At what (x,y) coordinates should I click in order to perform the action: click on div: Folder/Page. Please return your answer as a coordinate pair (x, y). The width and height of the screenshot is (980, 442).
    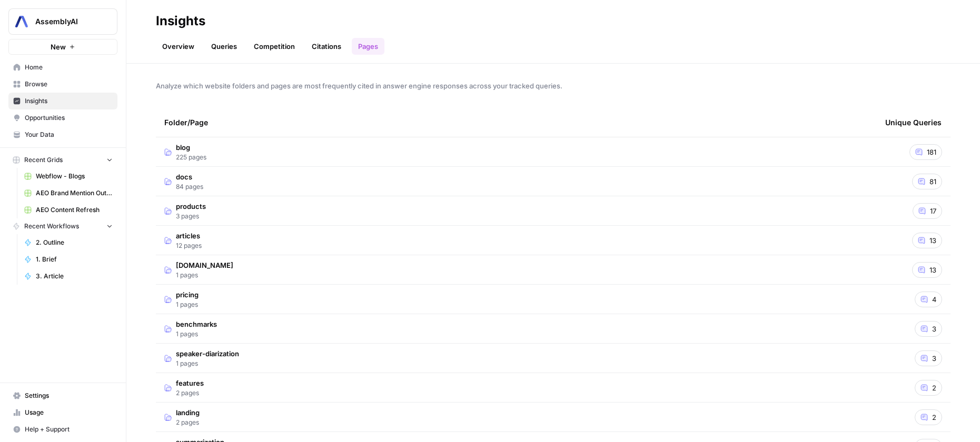
    Looking at the image, I should click on (516, 122).